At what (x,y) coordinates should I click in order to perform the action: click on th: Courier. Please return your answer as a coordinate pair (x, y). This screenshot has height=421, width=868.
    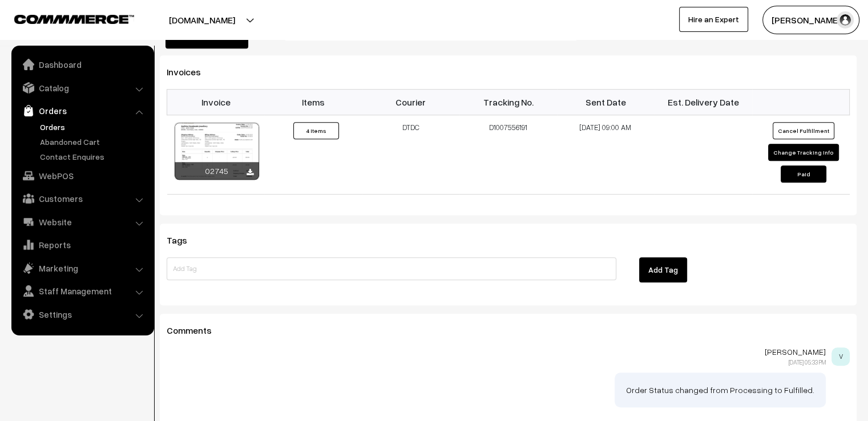
    Looking at the image, I should click on (410, 102).